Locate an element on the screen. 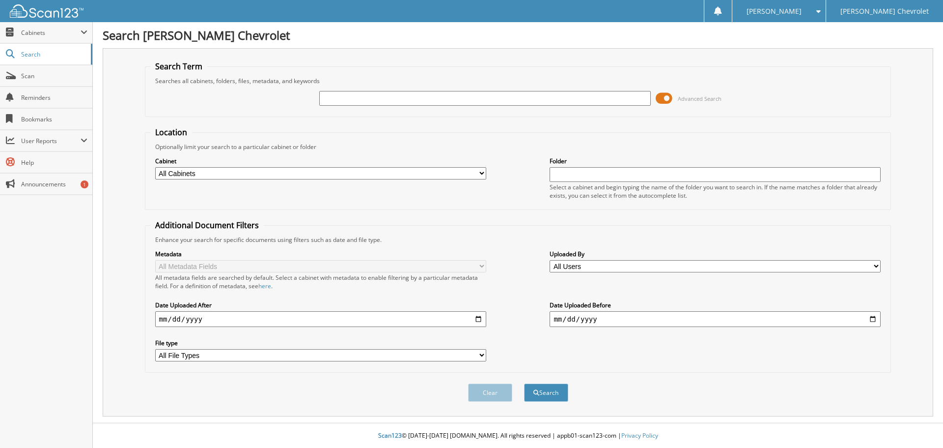 Image resolution: width=943 pixels, height=448 pixels. a: Privacy Policy is located at coordinates (640, 435).